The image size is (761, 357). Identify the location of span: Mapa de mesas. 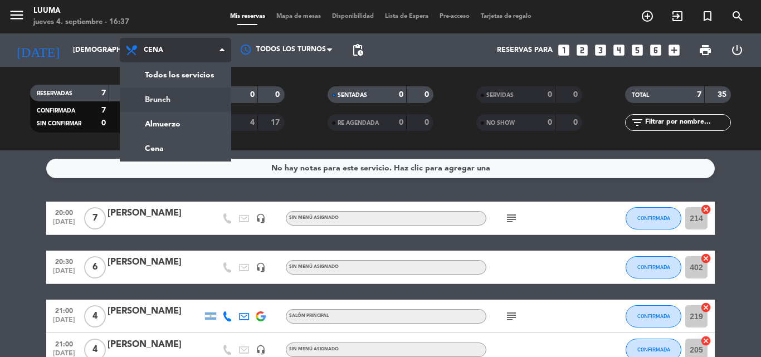
(299, 16).